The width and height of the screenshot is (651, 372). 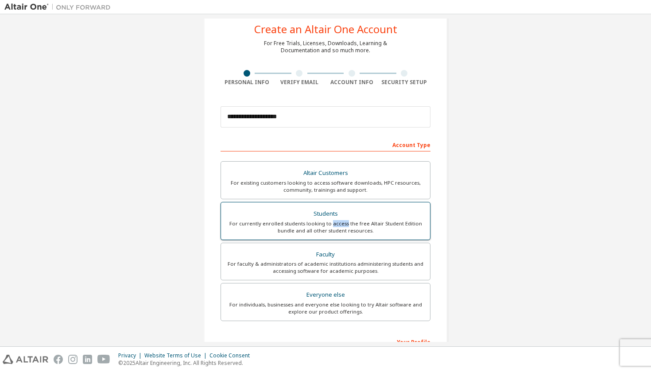 I want to click on div: For existing customers looking to access software downloads, HPC resources, community, trainings ..., so click(x=326, y=186).